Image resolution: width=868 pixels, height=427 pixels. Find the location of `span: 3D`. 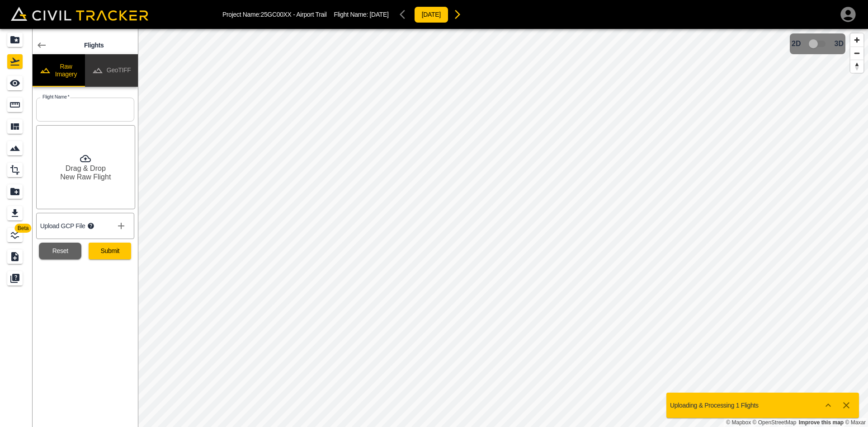

span: 3D is located at coordinates (839, 44).